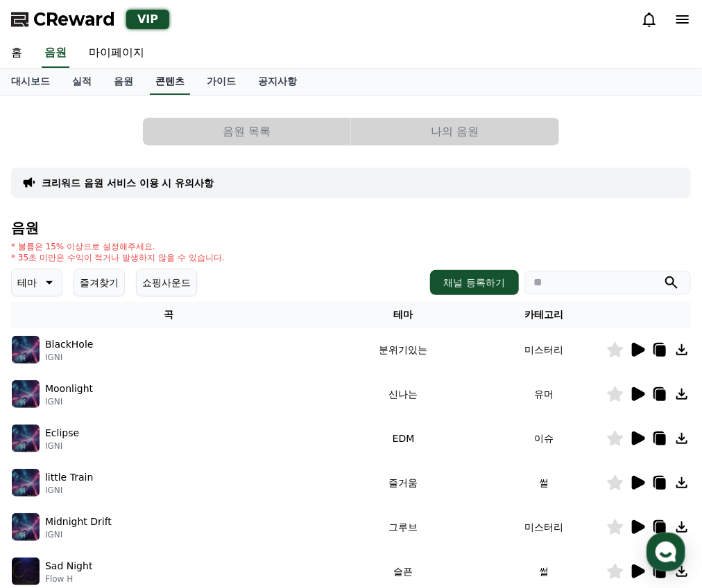 The width and height of the screenshot is (702, 588). What do you see at coordinates (169, 315) in the screenshot?
I see `th: 곡` at bounding box center [169, 315].